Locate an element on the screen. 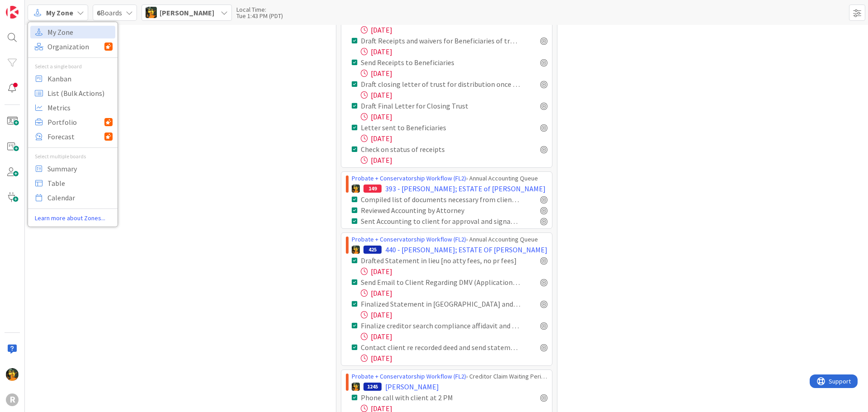 The height and width of the screenshot is (412, 868). span: Support is located at coordinates (29, 7).